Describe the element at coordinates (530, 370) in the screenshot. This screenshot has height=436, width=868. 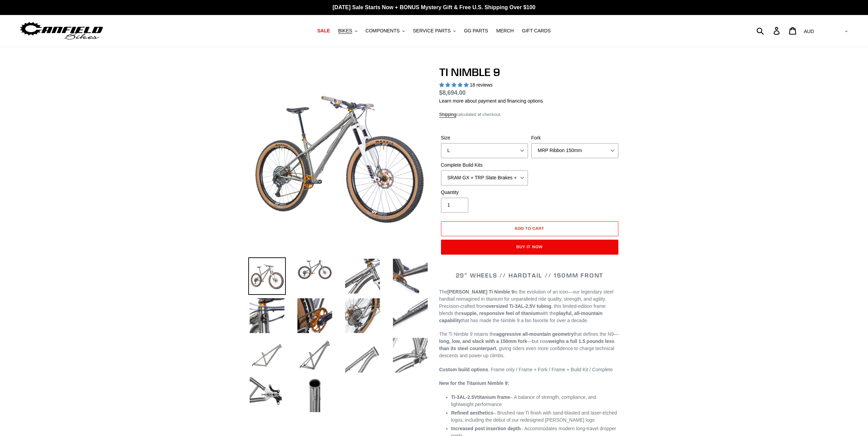
I see `p: . Frame only / Frame + Fork / Frame + Build Kit / Complete` at that location.